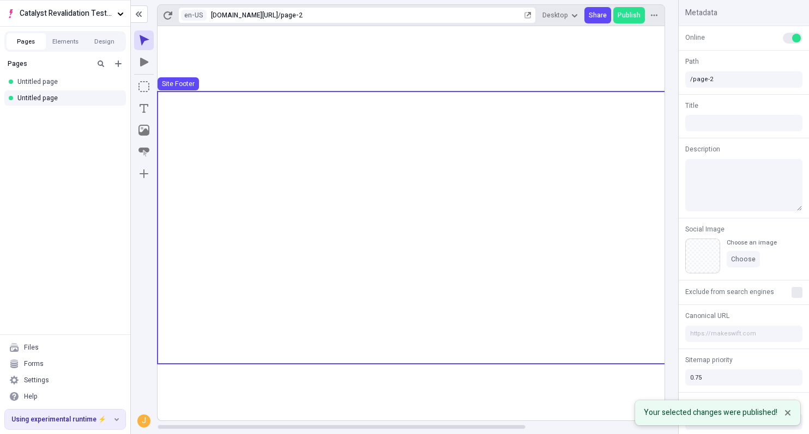 Image resolution: width=809 pixels, height=434 pixels. Describe the element at coordinates (707, 316) in the screenshot. I see `span: Canonical URL` at that location.